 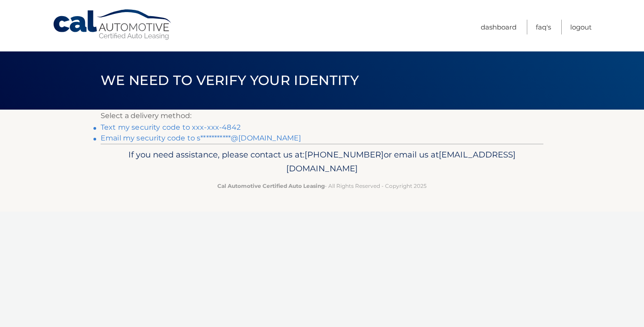 I want to click on a: Text my security code to xxx-xxx-4842, so click(x=171, y=127).